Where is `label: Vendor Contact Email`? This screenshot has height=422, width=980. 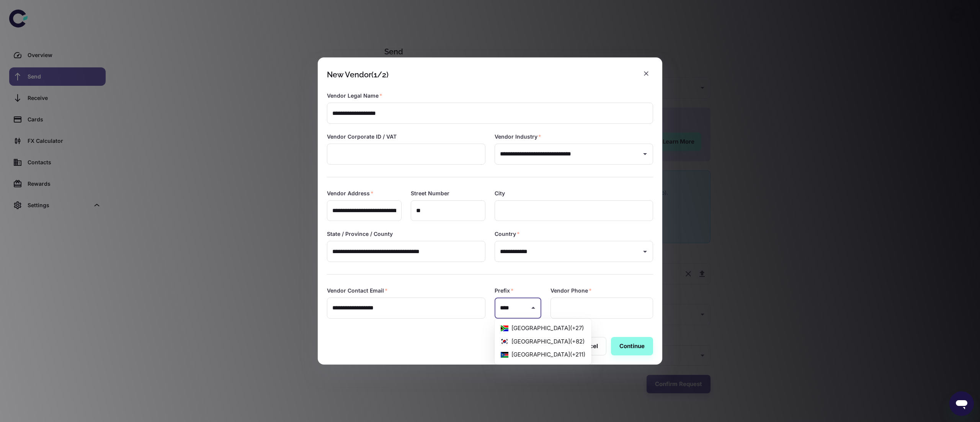
label: Vendor Contact Email is located at coordinates (357, 291).